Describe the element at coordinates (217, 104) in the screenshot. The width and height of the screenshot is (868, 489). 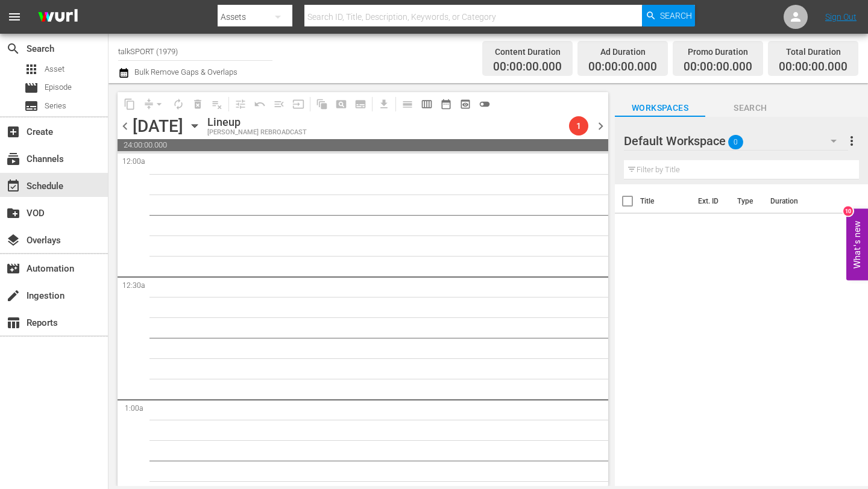
I see `span: Clear Lineup` at that location.